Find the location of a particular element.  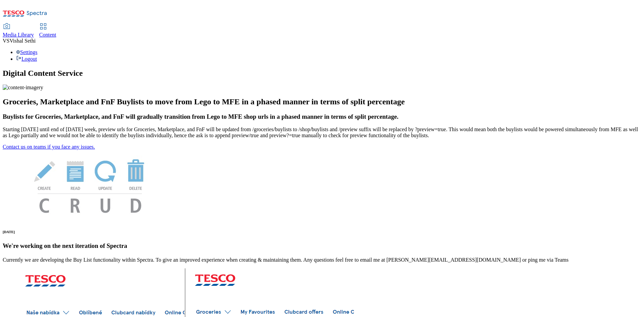

span: VS is located at coordinates (6, 41).